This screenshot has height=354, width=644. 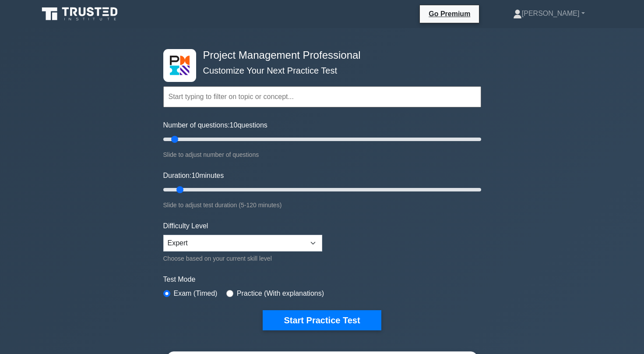 I want to click on input: Start typing to filter on topic or concept..., so click(x=322, y=97).